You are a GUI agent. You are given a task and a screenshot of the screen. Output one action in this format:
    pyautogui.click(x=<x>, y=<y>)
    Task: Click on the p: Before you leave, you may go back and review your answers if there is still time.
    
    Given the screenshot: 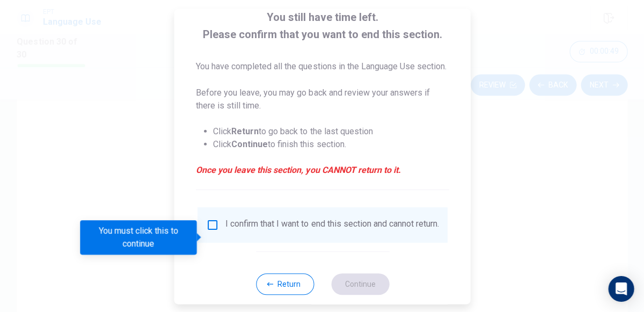 What is the action you would take?
    pyautogui.click(x=322, y=99)
    